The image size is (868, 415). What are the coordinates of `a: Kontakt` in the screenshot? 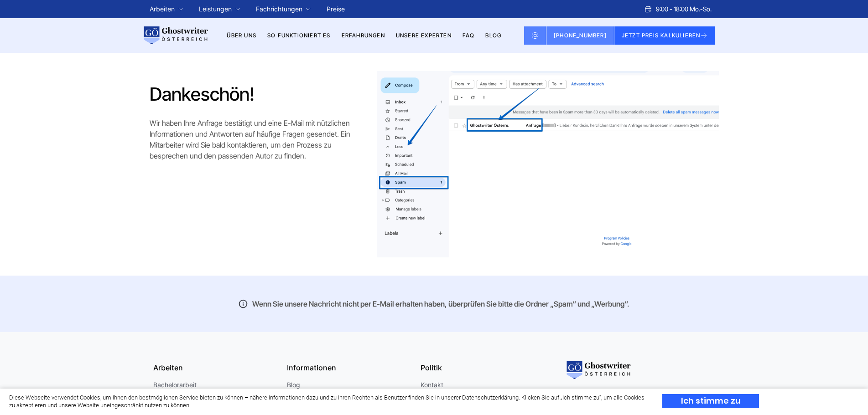 It's located at (431, 385).